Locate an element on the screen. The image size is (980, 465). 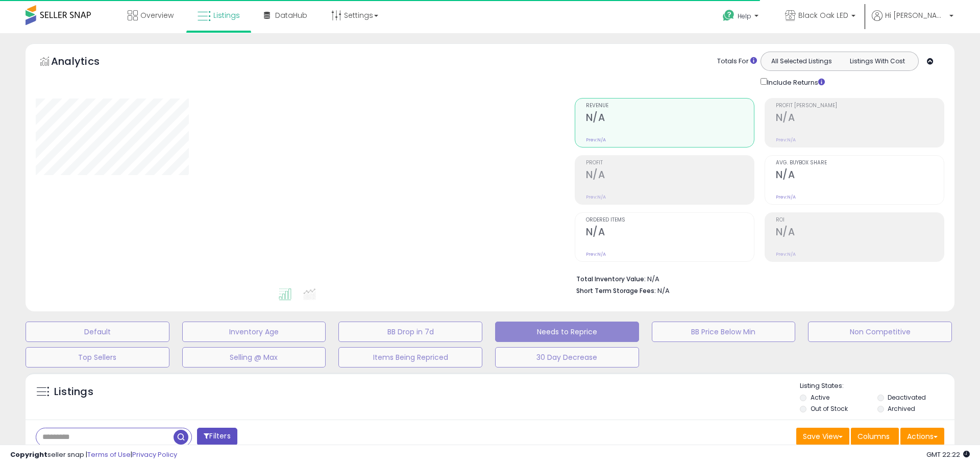
span: Profit is located at coordinates (670, 163).